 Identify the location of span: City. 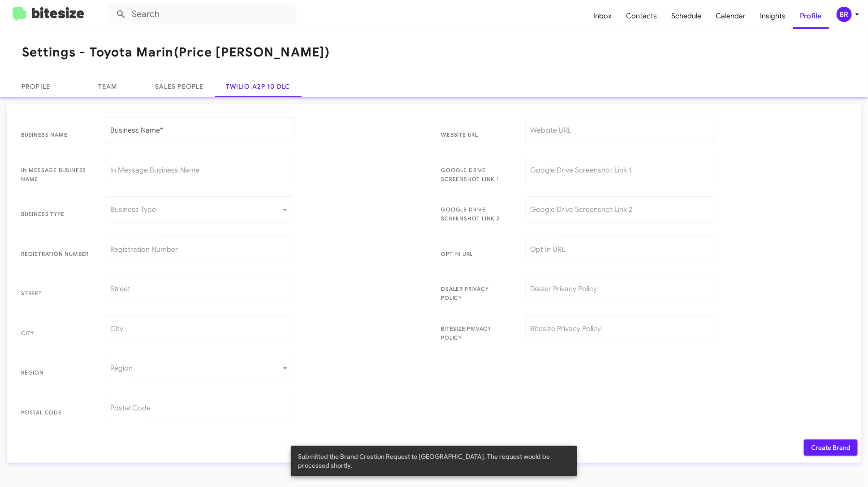
(56, 333).